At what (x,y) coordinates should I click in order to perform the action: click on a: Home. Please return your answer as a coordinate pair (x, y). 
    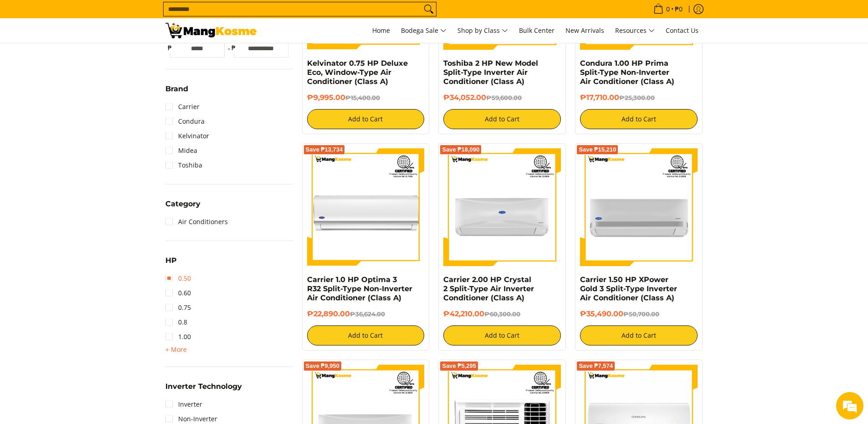
    Looking at the image, I should click on (381, 31).